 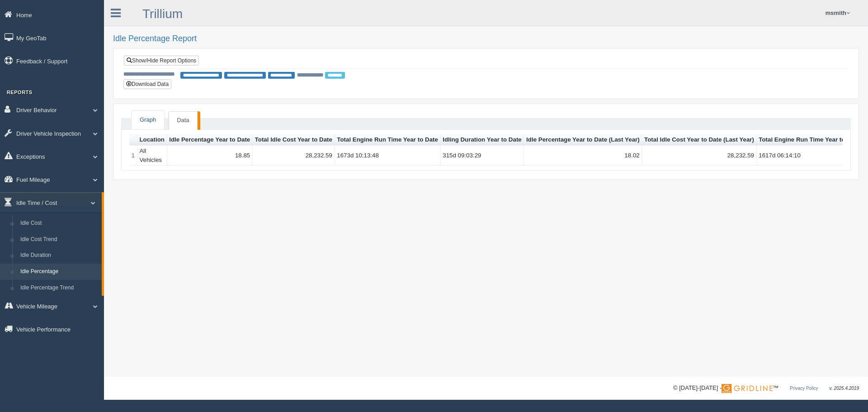 I want to click on img: Gridline, so click(x=747, y=389).